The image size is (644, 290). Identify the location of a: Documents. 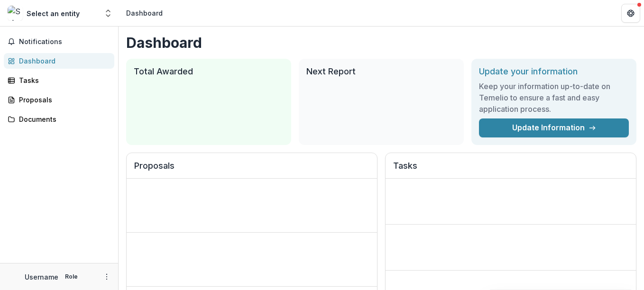
(59, 119).